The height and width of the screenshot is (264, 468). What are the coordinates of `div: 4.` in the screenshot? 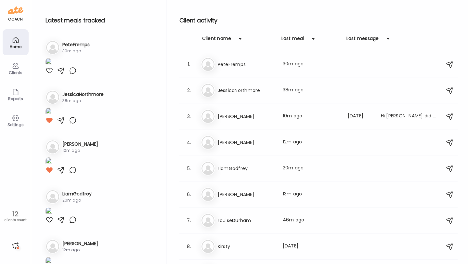 It's located at (189, 142).